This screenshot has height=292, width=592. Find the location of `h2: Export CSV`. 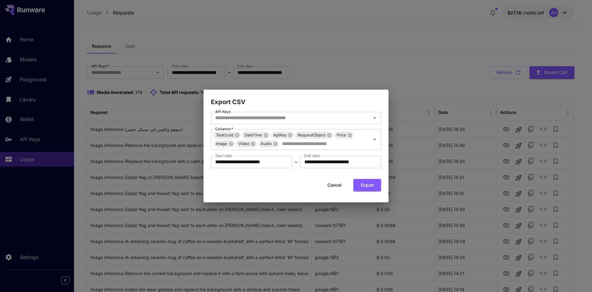

h2: Export CSV is located at coordinates (296, 98).